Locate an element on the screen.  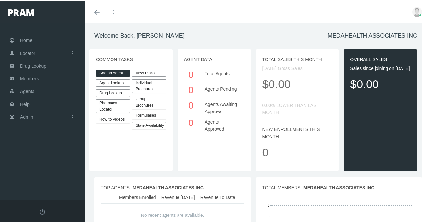
div: Total Agents is located at coordinates (221, 73).